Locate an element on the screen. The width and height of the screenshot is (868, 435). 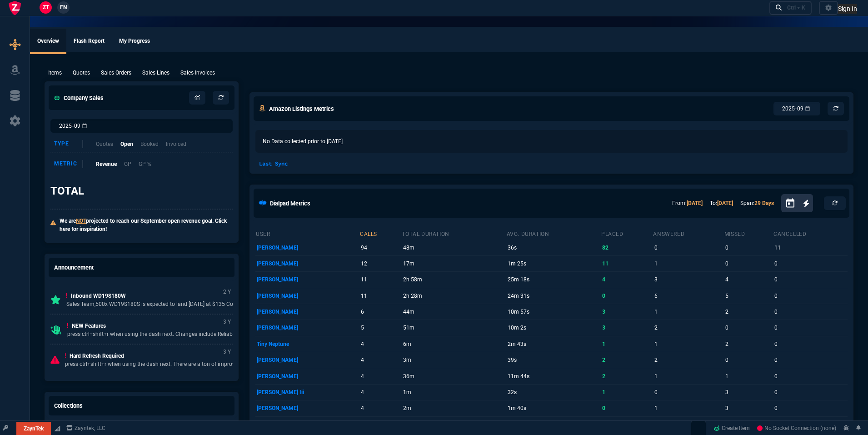
p: 39s is located at coordinates (554, 360).